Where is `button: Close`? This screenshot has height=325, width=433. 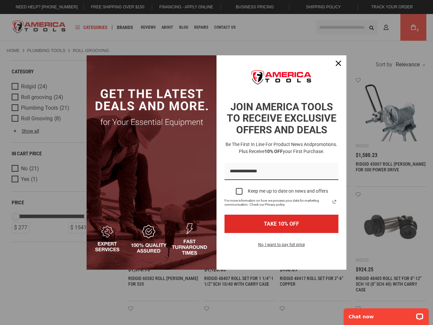 button: Close is located at coordinates (338, 63).